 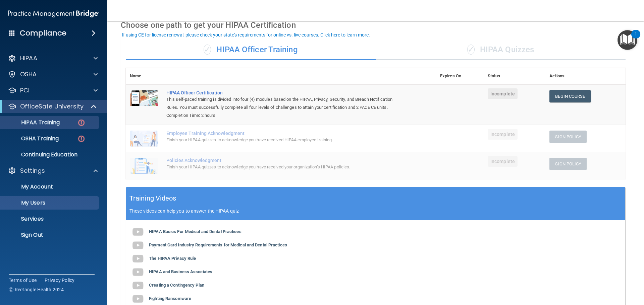 What do you see at coordinates (246, 35) in the screenshot?
I see `button: If using CE for license renewal, please check your state's requirements for online vs. live cours...` at bounding box center [246, 35].